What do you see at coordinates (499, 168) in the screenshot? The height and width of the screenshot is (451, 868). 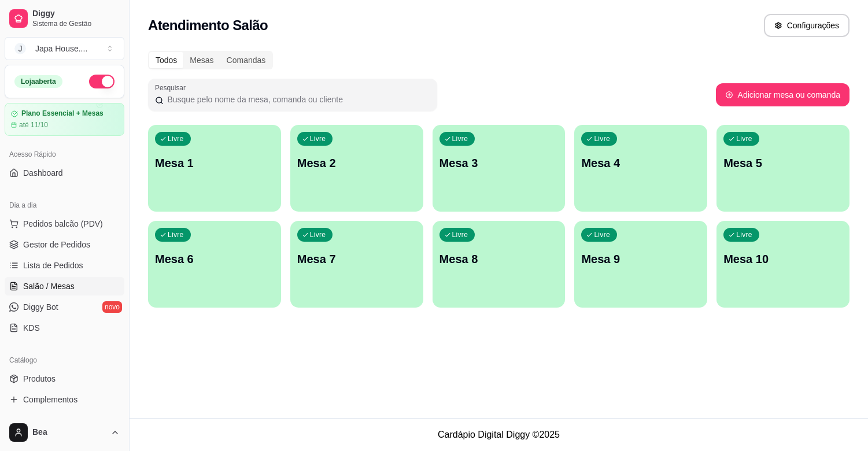 I see `button: LivreMesa 3` at bounding box center [499, 168].